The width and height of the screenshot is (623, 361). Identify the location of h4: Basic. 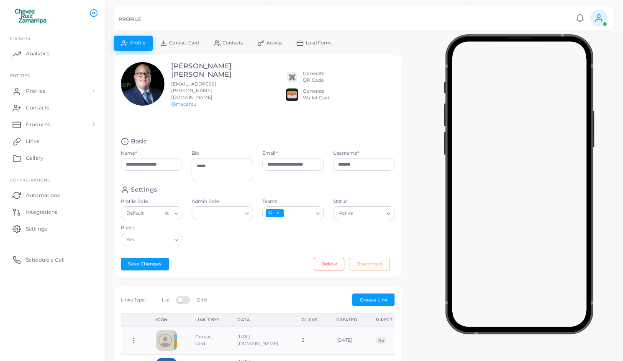
(139, 141).